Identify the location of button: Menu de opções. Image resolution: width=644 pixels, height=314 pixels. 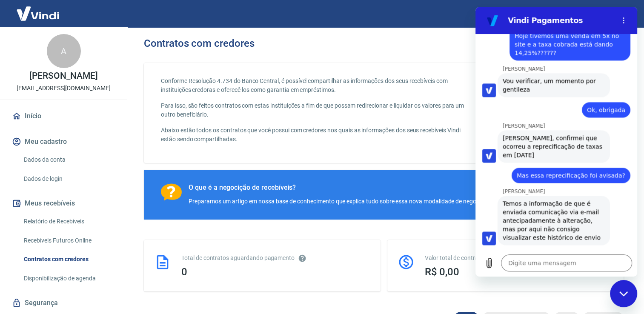
(148, 14).